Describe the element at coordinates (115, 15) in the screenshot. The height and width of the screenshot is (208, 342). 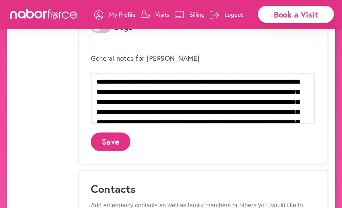
I see `a: My Profile` at that location.